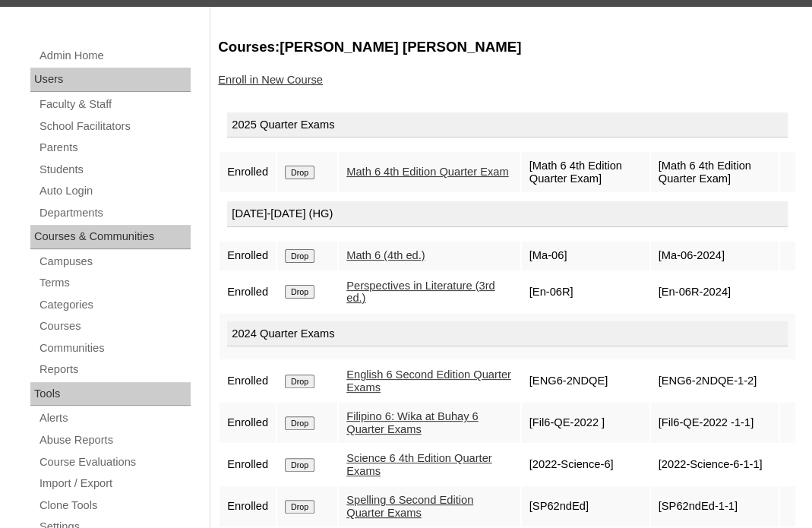 This screenshot has width=812, height=528. I want to click on a: Parents, so click(114, 147).